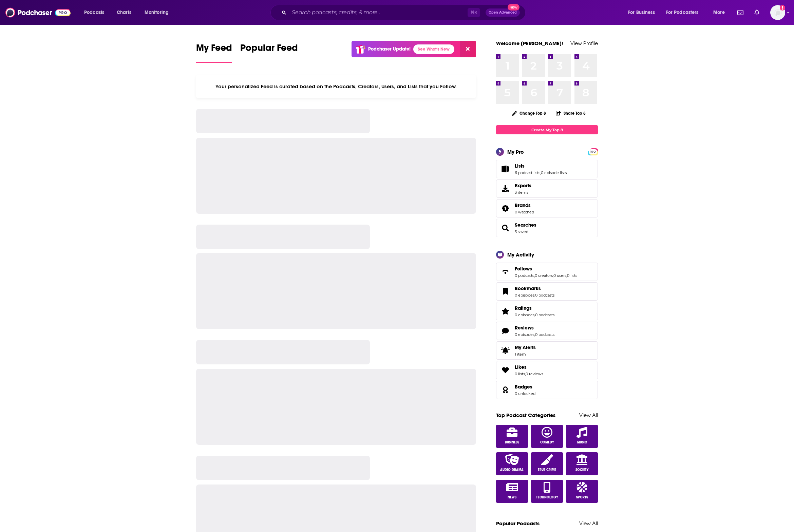  I want to click on a: Create My Top 8, so click(547, 129).